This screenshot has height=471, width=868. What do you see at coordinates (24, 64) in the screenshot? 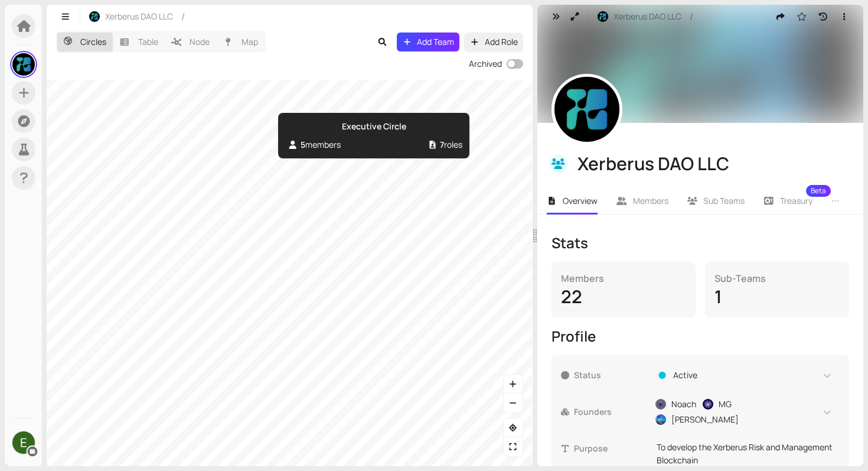
I see `img: gQX6TtSrwZ.jpeg` at bounding box center [24, 64].